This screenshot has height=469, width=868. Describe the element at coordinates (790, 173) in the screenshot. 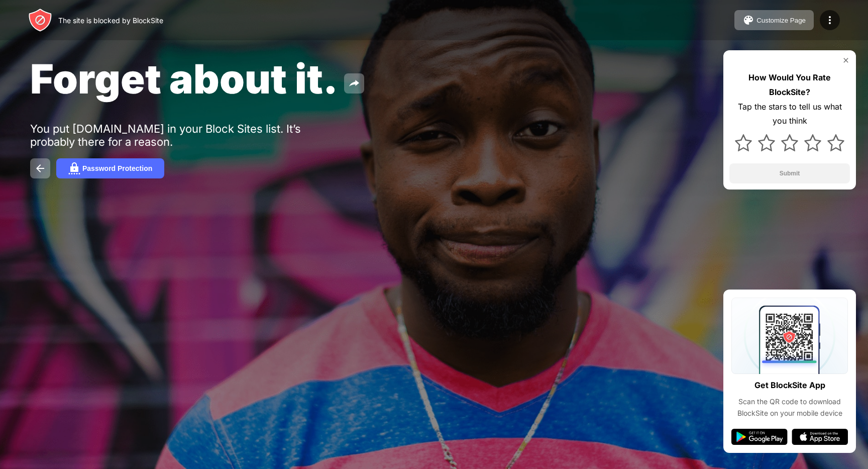

I see `button: Submit` at that location.